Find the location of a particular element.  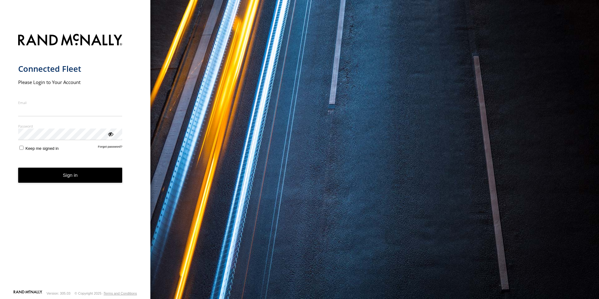

div: © Copyright 2025 - is located at coordinates (106, 293).